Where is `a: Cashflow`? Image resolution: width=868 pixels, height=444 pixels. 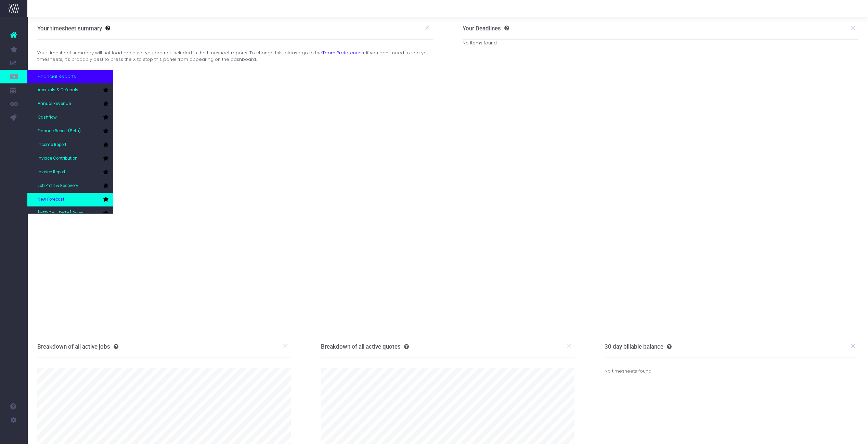 a: Cashflow is located at coordinates (70, 118).